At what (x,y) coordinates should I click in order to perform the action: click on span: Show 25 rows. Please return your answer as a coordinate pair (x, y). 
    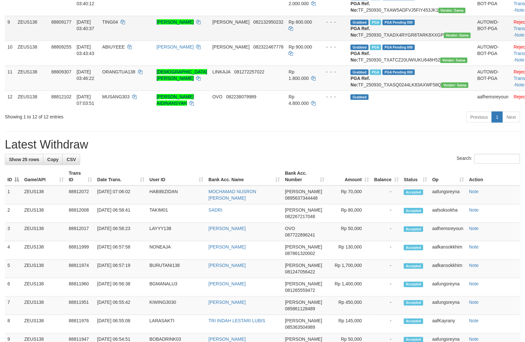
    Looking at the image, I should click on (24, 159).